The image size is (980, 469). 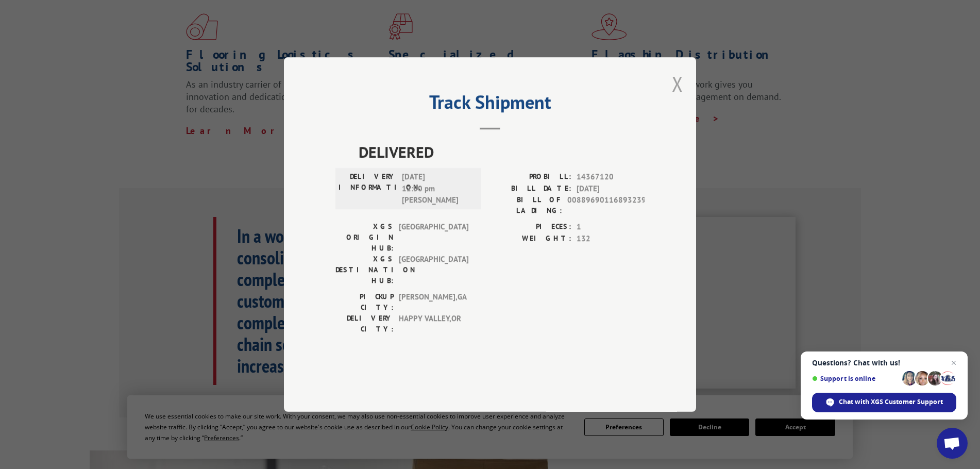 What do you see at coordinates (367, 189) in the screenshot?
I see `label: DELIVERY INFORMATION:` at bounding box center [367, 189].